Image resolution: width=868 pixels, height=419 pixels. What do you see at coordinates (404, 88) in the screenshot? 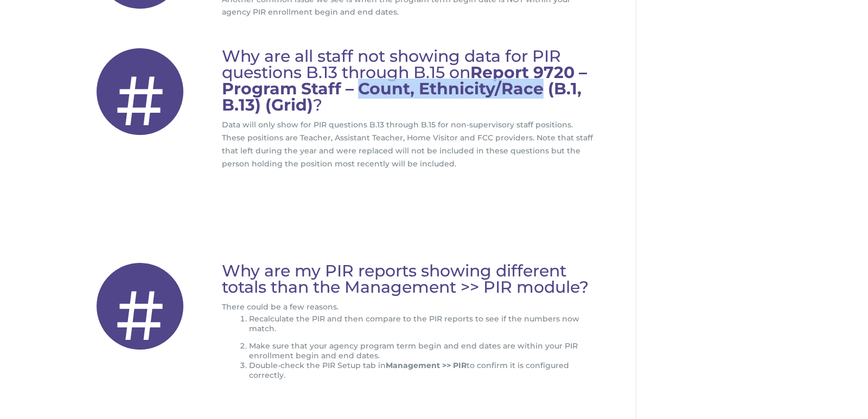
I see `strong: Report 9720 – Program Staff – Count, Ethnicity/Race (B.1, B.13) (Grid)` at bounding box center [404, 88].